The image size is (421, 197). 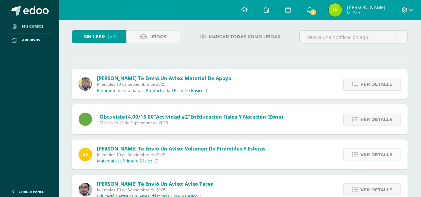 What do you see at coordinates (127, 162) in the screenshot?
I see `p: Matemáticas Primero Básico 'C'` at bounding box center [127, 162].